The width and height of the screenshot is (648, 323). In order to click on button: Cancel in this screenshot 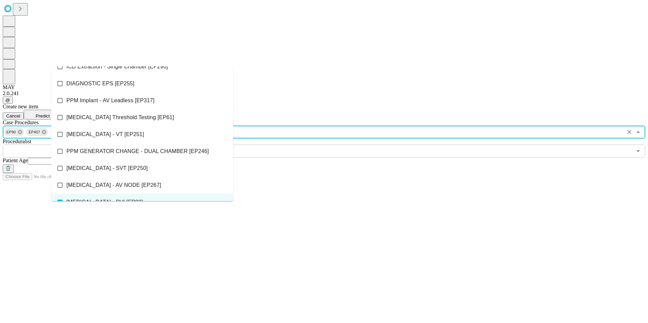, I will do `click(13, 116)`.